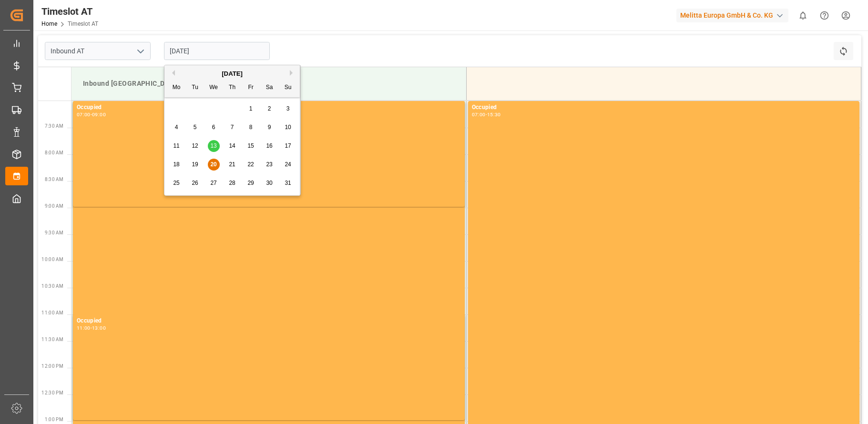 This screenshot has height=424, width=868. I want to click on span: 26, so click(195, 183).